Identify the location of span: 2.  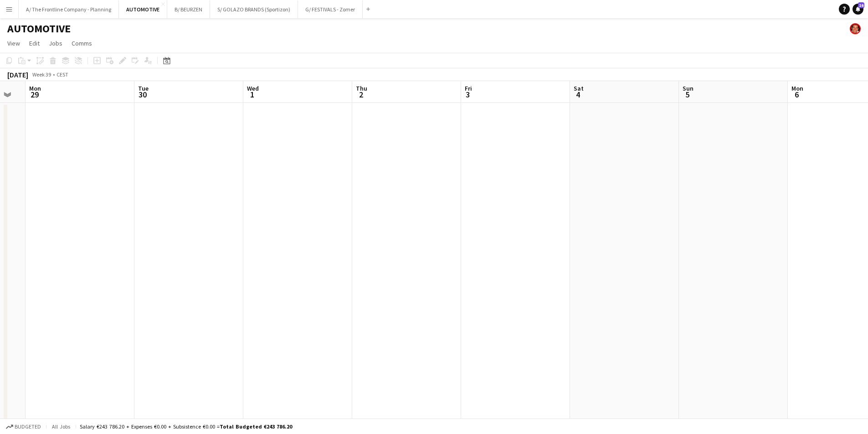
(361, 94).